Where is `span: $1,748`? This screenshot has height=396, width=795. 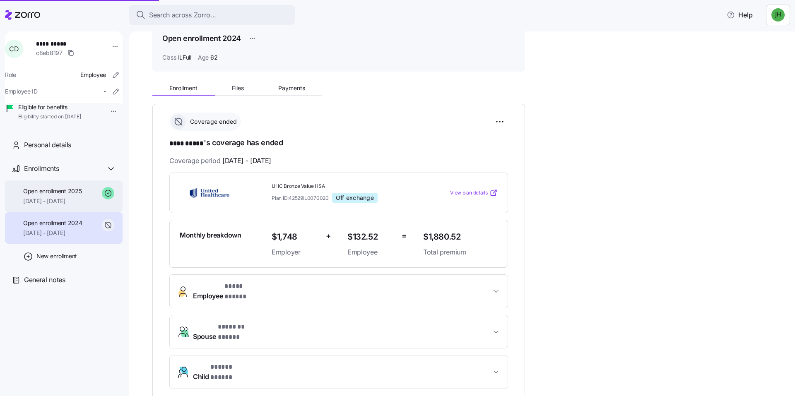
span: $1,748 is located at coordinates (295, 237).